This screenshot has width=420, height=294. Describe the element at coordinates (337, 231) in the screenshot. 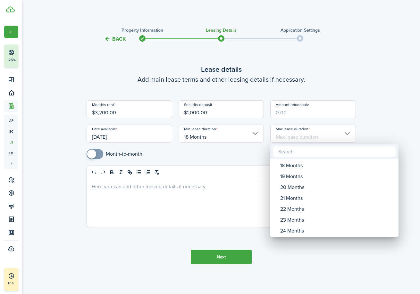

I see `div: 24 Months` at that location.